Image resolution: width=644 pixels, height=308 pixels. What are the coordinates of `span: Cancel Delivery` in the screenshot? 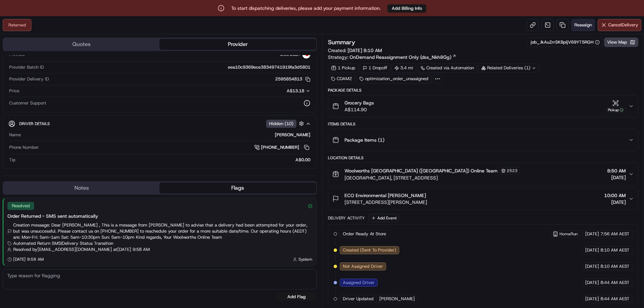 It's located at (623, 25).